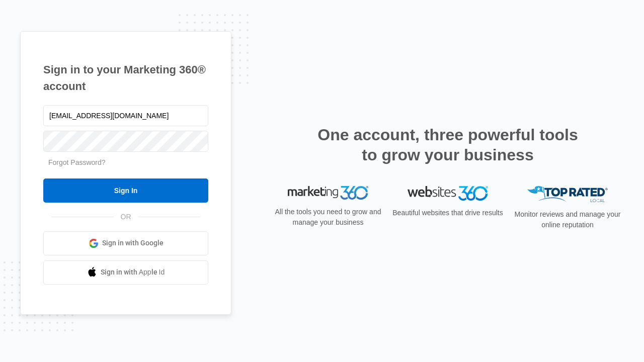 The width and height of the screenshot is (644, 362). I want to click on span: Sign in with Google, so click(133, 243).